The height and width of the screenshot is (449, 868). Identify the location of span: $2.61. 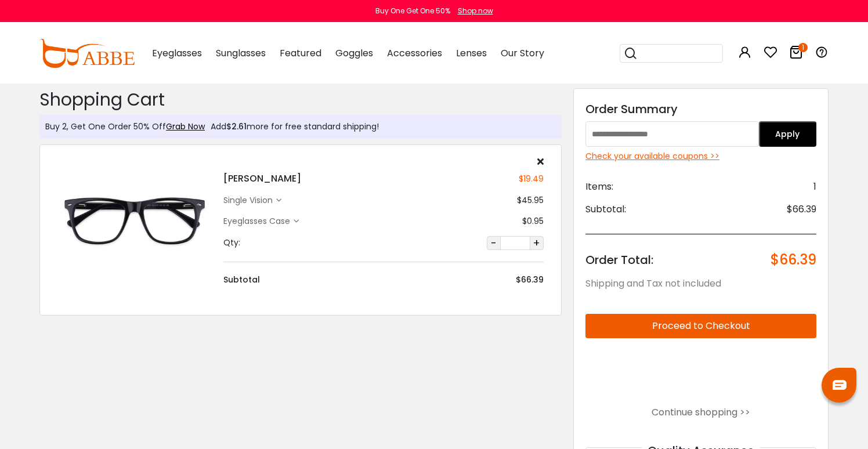
(236, 127).